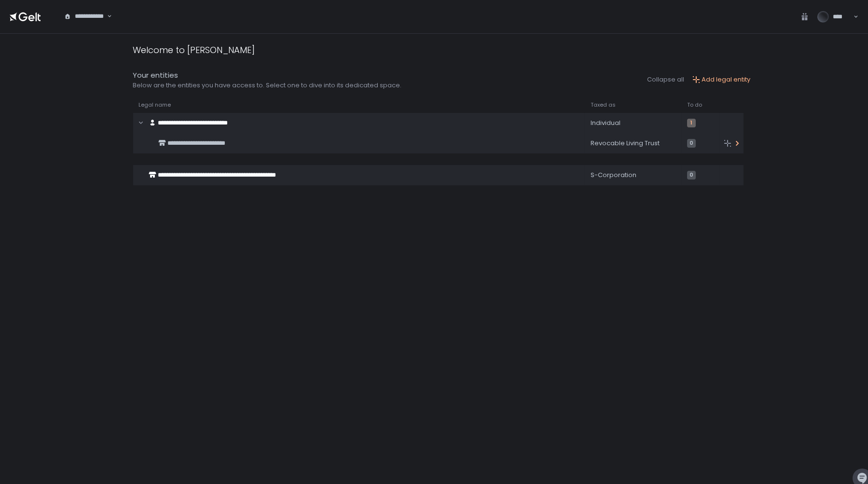 This screenshot has height=484, width=868. I want to click on span: Legal name, so click(155, 105).